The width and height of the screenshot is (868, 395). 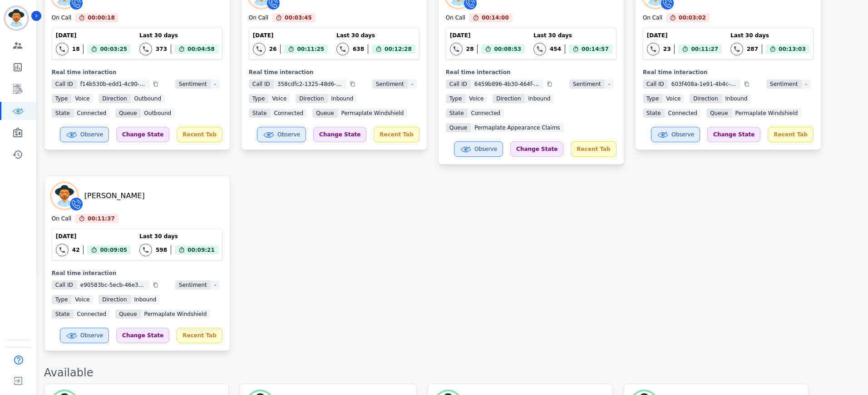 What do you see at coordinates (667, 49) in the screenshot?
I see `div: 23` at bounding box center [667, 49].